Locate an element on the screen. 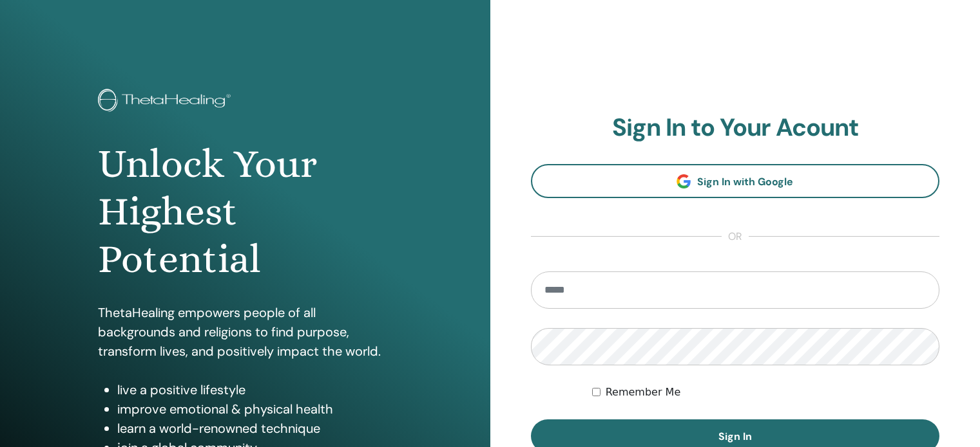 The image size is (980, 447). li: learn a world-renowned technique is located at coordinates (254, 429).